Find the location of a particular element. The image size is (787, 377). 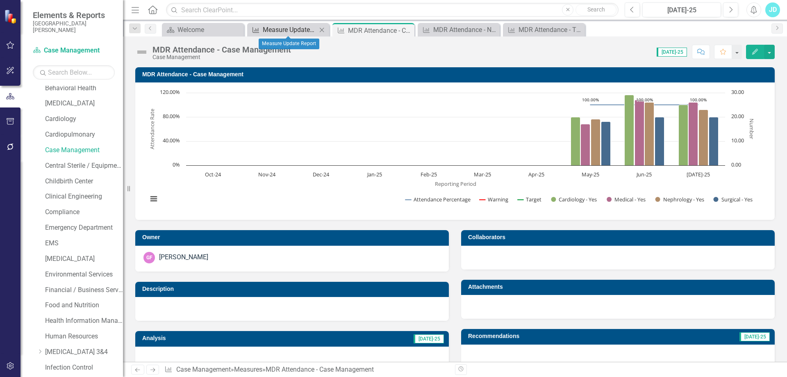

text: Number is located at coordinates (752, 129).